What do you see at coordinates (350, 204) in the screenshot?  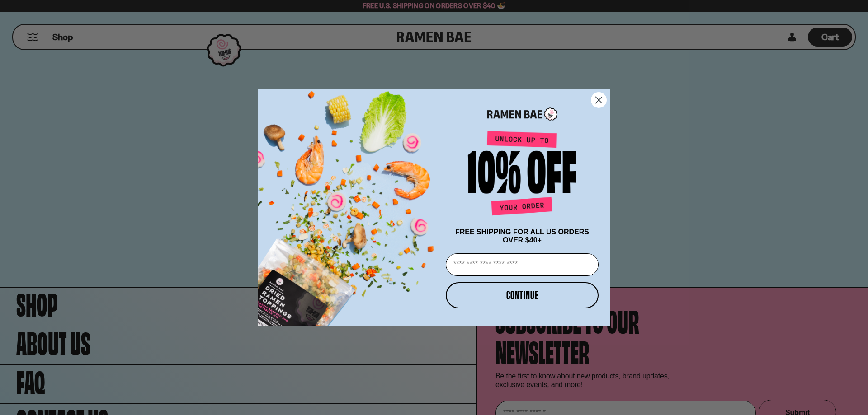 I see `img: ce7035ce-2e49-461c-ae4b-8ade7372f32c.png` at bounding box center [350, 204].